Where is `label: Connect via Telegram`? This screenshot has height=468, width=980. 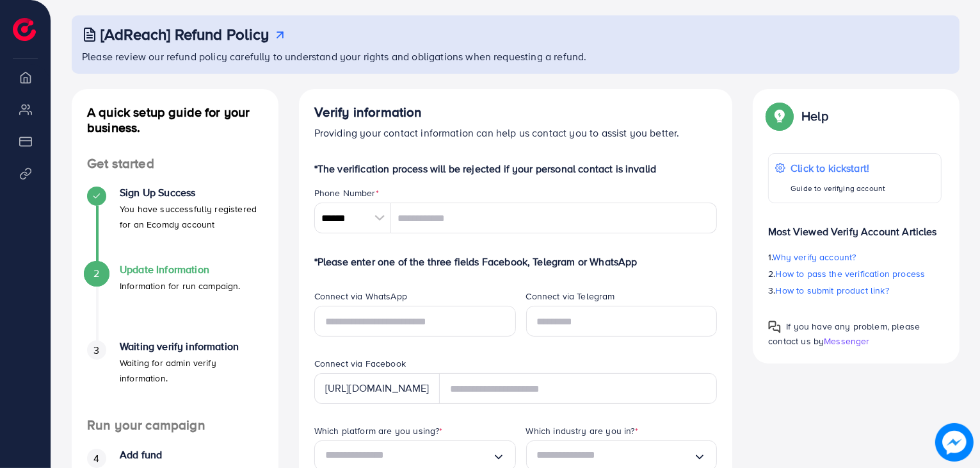
label: Connect via Telegram is located at coordinates (570, 296).